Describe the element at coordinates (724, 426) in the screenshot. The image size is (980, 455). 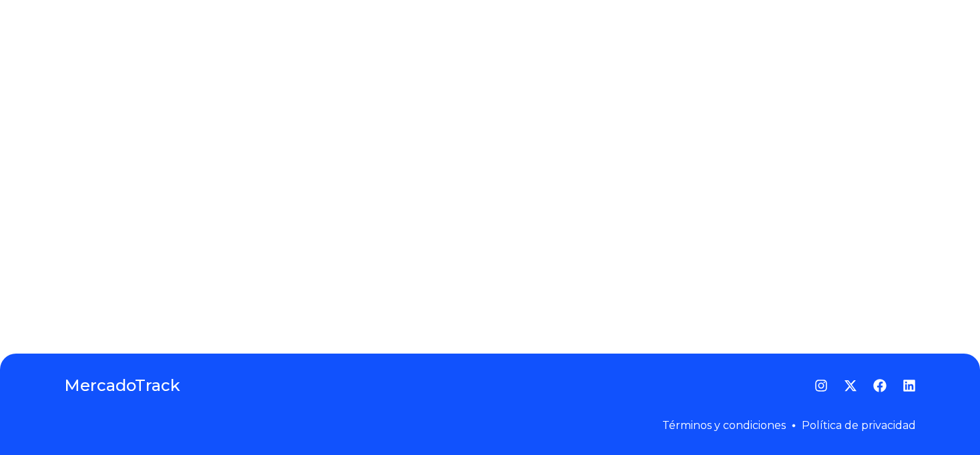
I see `a: Términos y condiciones` at that location.